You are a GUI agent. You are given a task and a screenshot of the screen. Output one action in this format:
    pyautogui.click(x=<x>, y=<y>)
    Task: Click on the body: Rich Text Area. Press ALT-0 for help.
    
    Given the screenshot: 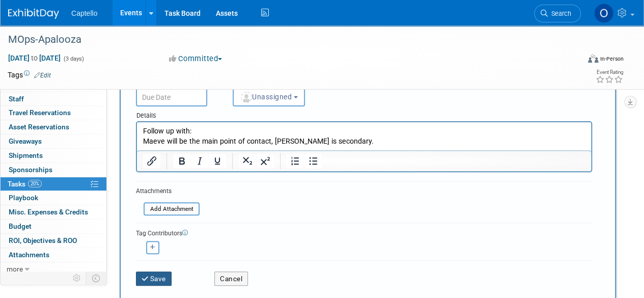 What is the action you would take?
    pyautogui.click(x=227, y=14)
    